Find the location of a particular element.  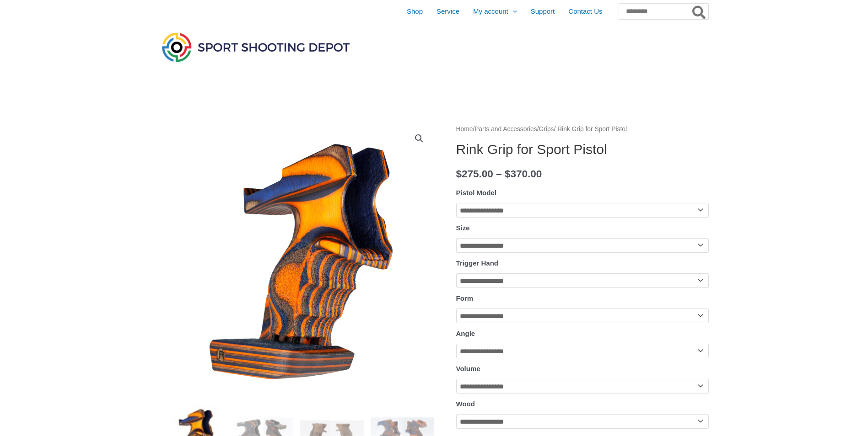

label: Wood is located at coordinates (465, 404).